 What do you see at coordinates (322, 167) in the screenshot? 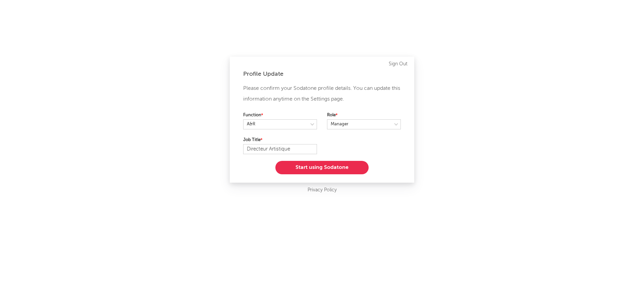
I see `button: Start using Sodatone` at bounding box center [322, 167].